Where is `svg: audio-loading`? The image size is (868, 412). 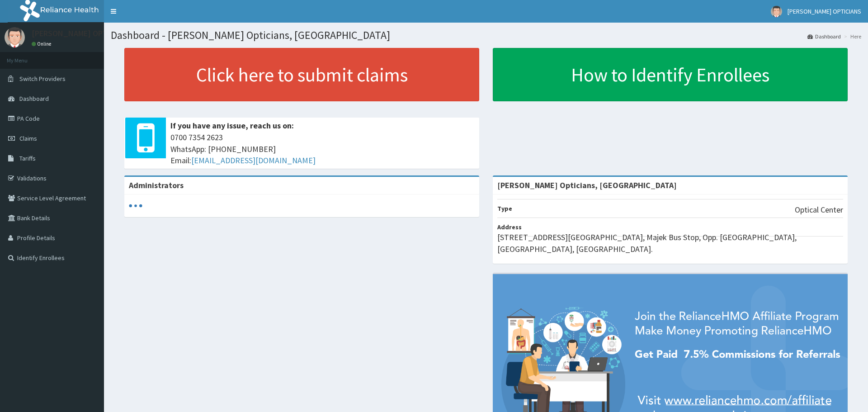 svg: audio-loading is located at coordinates (136, 206).